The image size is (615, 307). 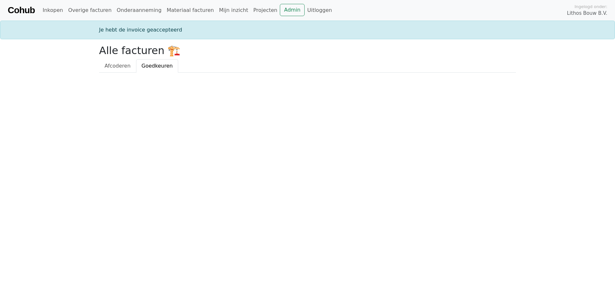 What do you see at coordinates (320, 10) in the screenshot?
I see `a: Uitloggen` at bounding box center [320, 10].